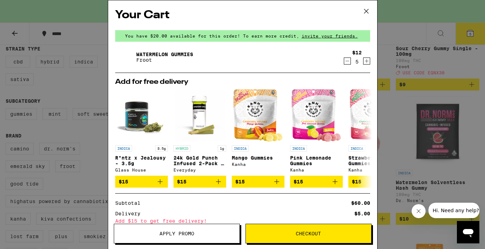  I want to click on span: You have $20.00 available for this order! To earn more credit,, so click(212, 36).